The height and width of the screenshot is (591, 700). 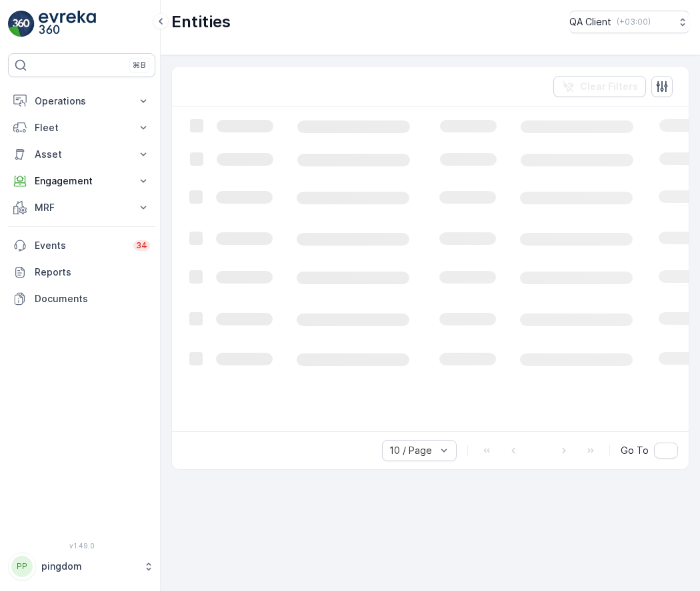 I want to click on button: Engagement, so click(x=82, y=181).